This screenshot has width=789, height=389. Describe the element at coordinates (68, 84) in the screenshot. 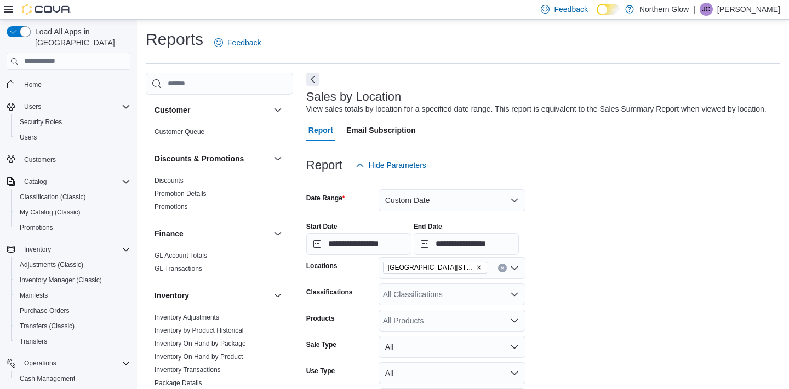

I see `button: Home` at that location.